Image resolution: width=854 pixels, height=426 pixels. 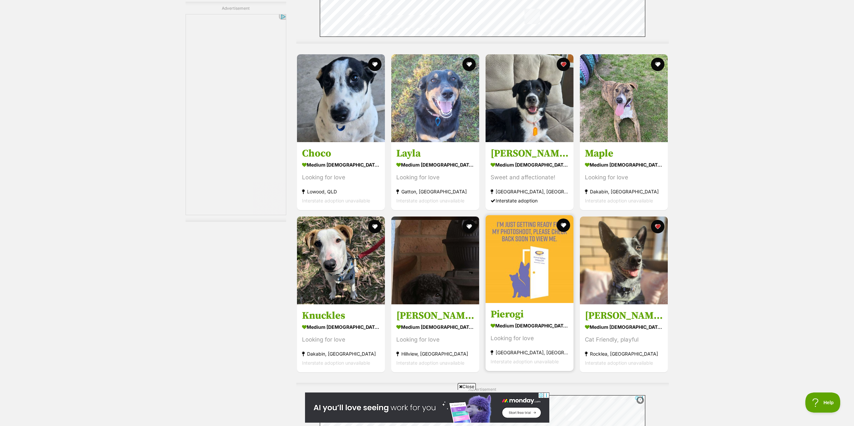 I want to click on img: Ollie - Poodle Dog, so click(x=435, y=261).